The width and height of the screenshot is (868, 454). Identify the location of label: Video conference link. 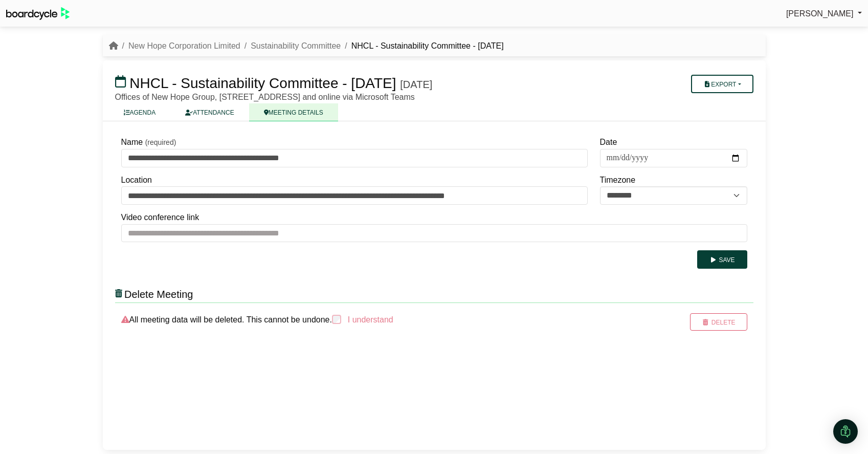
(160, 217).